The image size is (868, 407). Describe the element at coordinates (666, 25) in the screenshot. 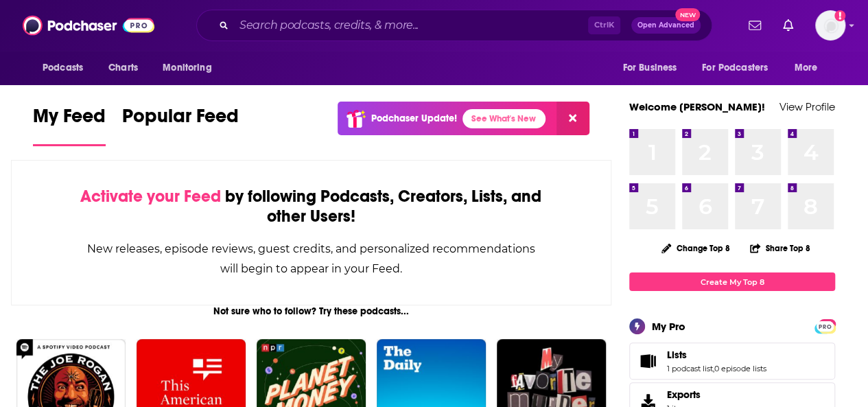

I see `span: Open Advanced` at that location.